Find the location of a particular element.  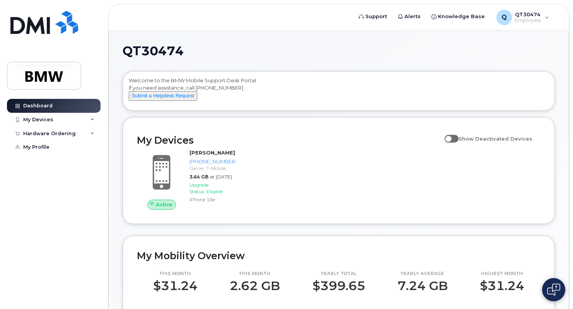

p: Yearly average is located at coordinates (422, 274).